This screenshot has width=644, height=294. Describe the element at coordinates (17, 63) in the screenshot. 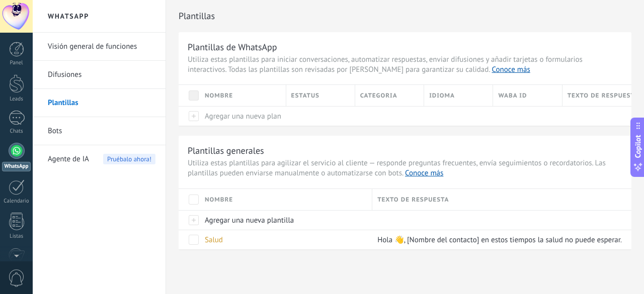

I see `div: Panel` at that location.